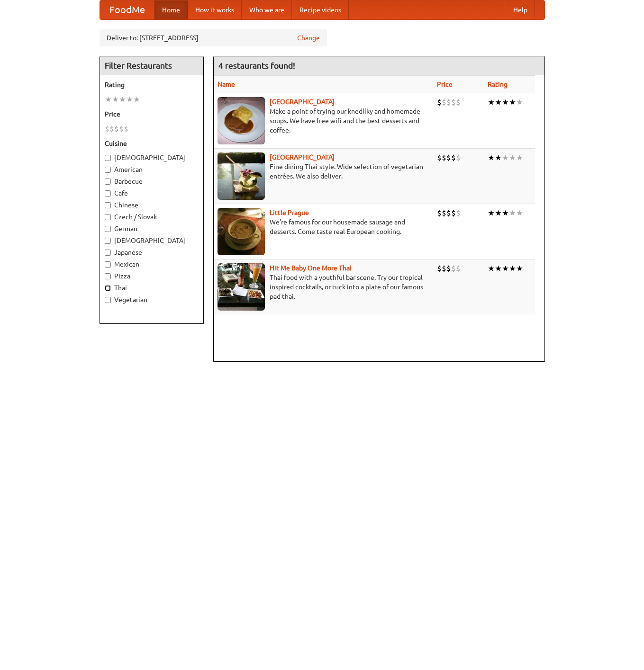 Image resolution: width=644 pixels, height=670 pixels. What do you see at coordinates (151, 114) in the screenshot?
I see `h5: Price` at bounding box center [151, 114].